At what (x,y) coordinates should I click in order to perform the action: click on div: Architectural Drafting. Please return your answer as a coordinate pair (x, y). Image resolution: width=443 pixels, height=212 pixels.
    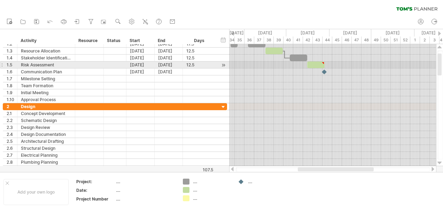
    Looking at the image, I should click on (46, 141).